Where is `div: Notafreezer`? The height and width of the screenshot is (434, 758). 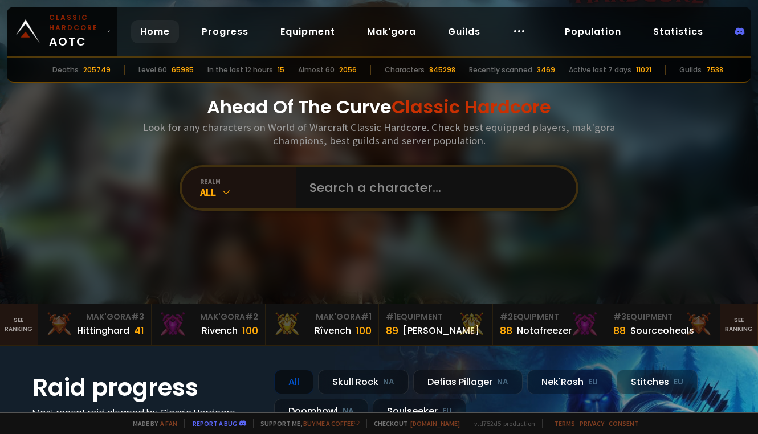 div: Notafreezer is located at coordinates (544, 330).